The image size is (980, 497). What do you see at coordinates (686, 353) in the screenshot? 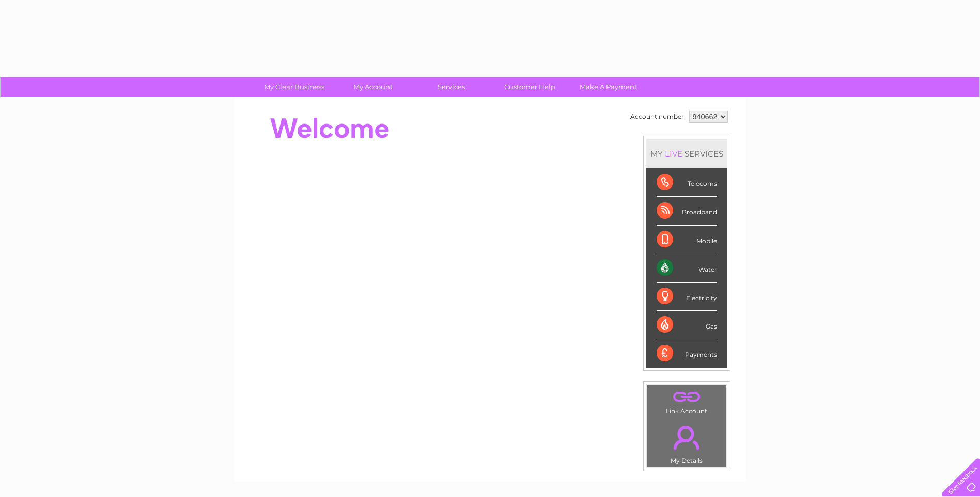
I see `div: Payments` at bounding box center [686, 353].